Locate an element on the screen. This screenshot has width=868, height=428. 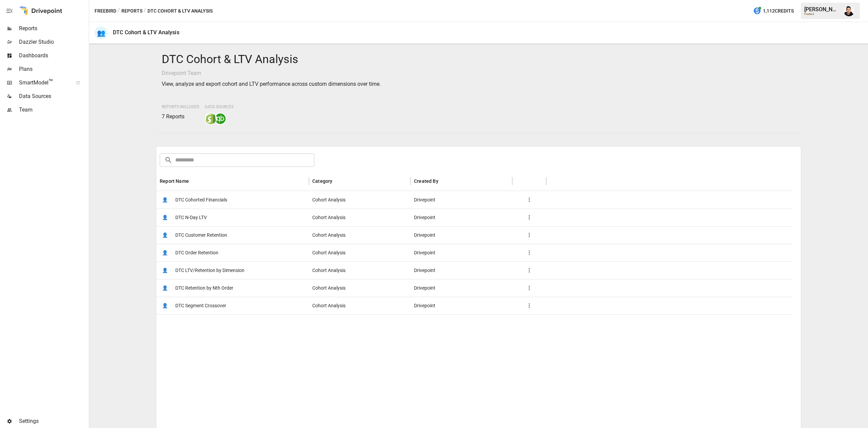
span: DTC N-Day LTV is located at coordinates (191, 217).